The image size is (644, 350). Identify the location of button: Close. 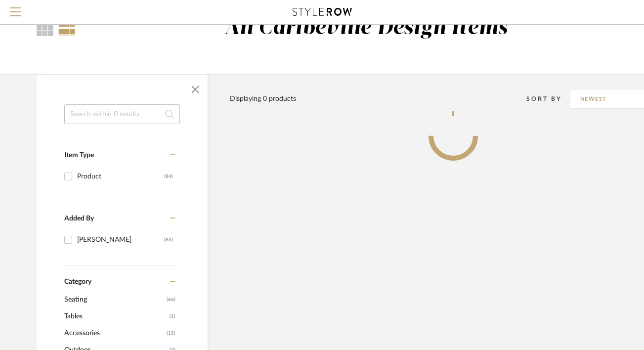
(195, 89).